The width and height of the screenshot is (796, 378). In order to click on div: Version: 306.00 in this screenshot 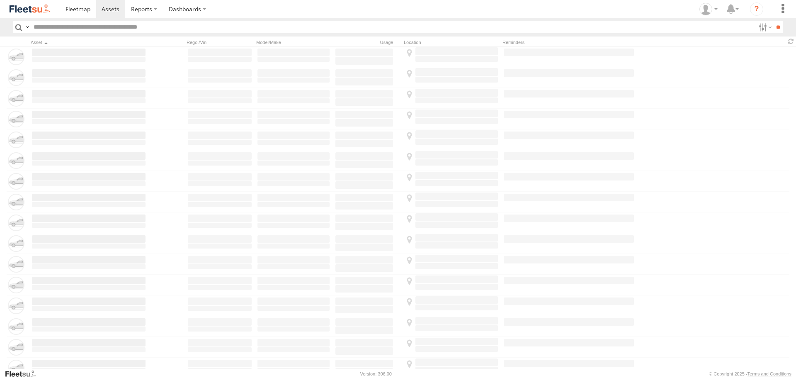, I will do `click(376, 374)`.